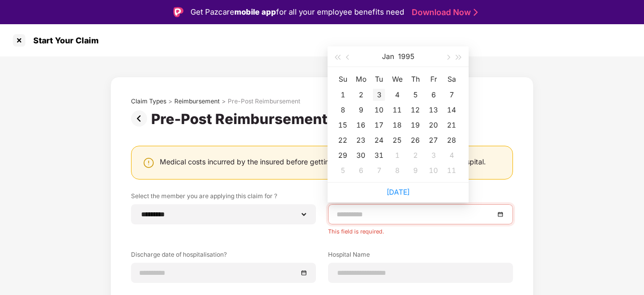 This screenshot has width=644, height=295. What do you see at coordinates (452, 140) in the screenshot?
I see `td: 1995-01-28` at bounding box center [452, 140].